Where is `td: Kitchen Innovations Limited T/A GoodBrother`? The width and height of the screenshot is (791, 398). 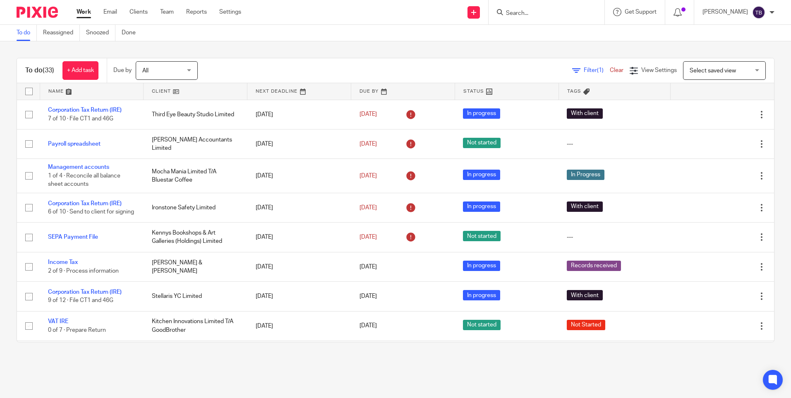
td: Kitchen Innovations Limited T/A GoodBrother is located at coordinates (195, 325).